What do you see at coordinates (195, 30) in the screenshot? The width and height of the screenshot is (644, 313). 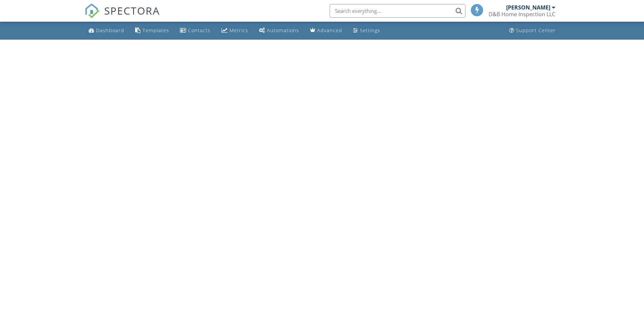 I see `a: Contacts` at bounding box center [195, 30].